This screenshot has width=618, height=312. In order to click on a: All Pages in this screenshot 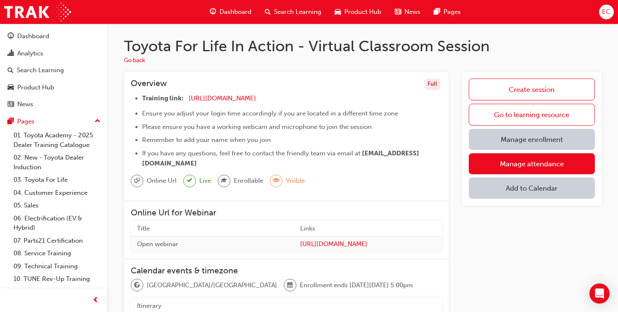, I will do `click(57, 292)`.